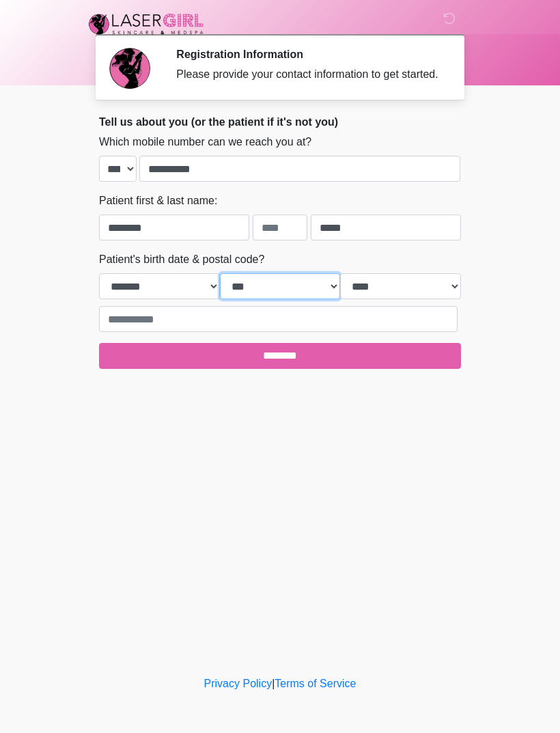  I want to click on label: Patient first & last name:, so click(157, 201).